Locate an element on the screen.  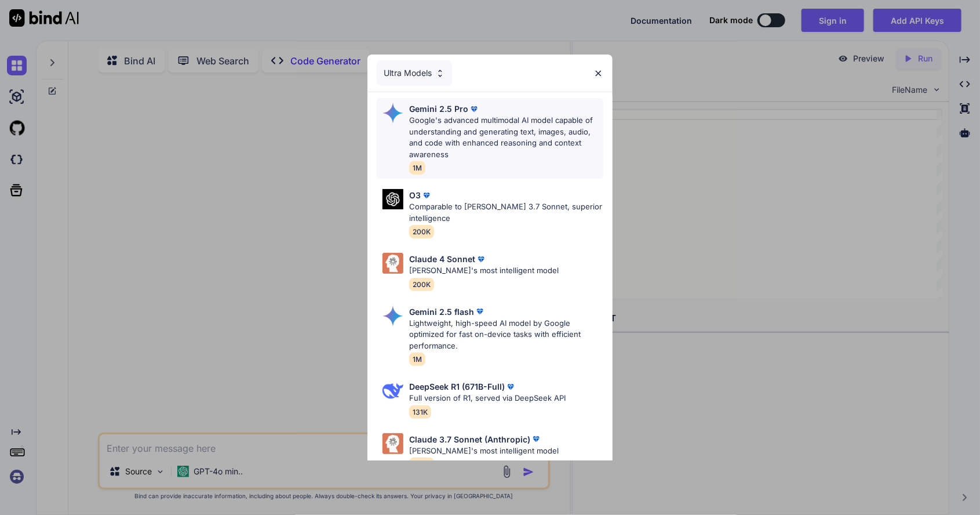
span: 131K is located at coordinates (420, 412).